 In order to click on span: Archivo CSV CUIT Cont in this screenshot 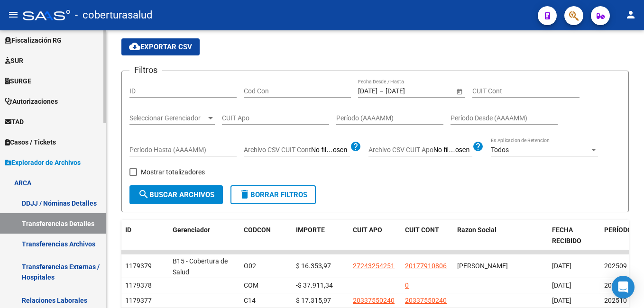, I will do `click(277, 150)`.